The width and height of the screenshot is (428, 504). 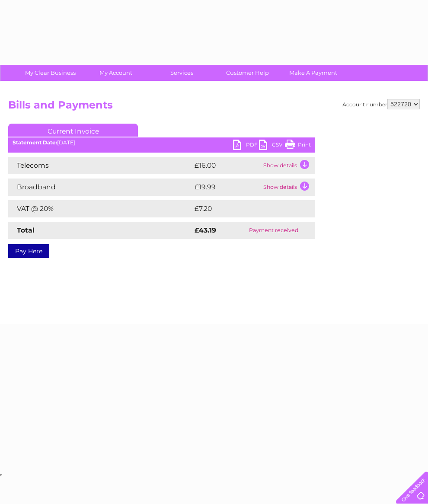 What do you see at coordinates (50, 73) in the screenshot?
I see `a: My Clear Business` at bounding box center [50, 73].